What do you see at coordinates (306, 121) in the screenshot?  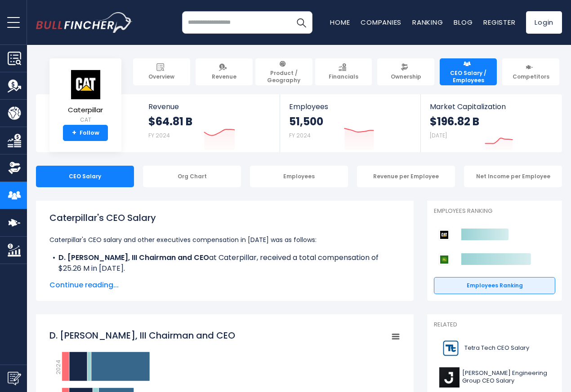 I see `strong: 51,500` at bounding box center [306, 121].